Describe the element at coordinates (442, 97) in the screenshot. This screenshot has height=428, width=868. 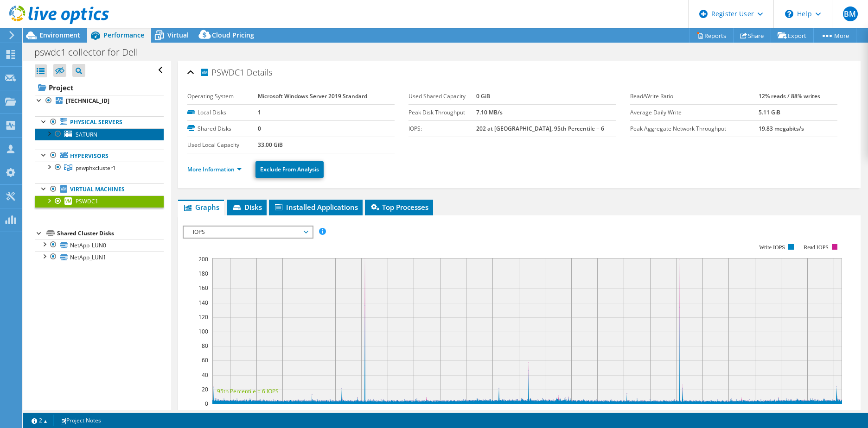
I see `label: Used Shared Capacity` at that location.